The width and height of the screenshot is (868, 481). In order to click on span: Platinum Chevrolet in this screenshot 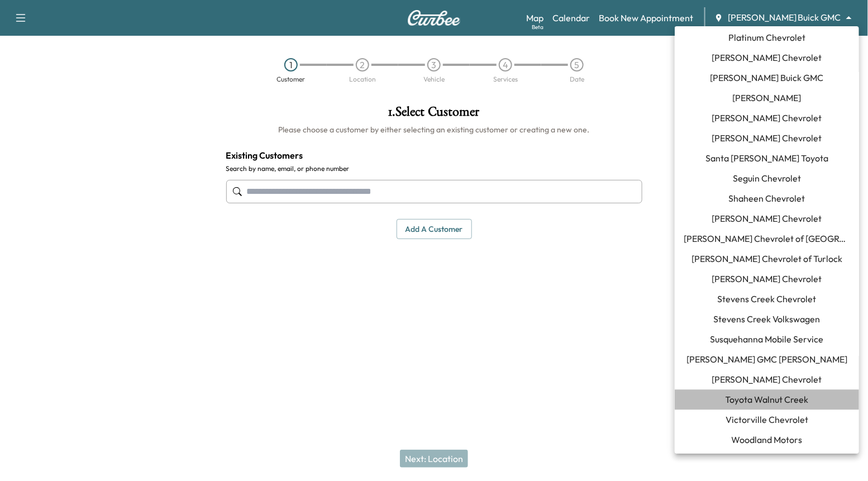, I will do `click(767, 37)`.